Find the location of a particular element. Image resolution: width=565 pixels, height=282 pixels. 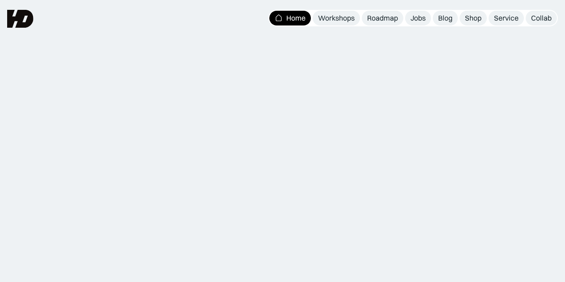

div: Jobs is located at coordinates (418, 18).